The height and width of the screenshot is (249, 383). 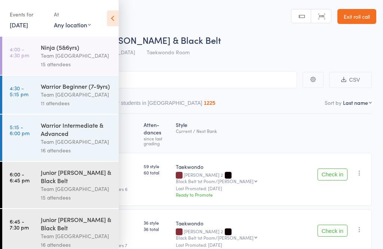 What do you see at coordinates (350, 80) in the screenshot?
I see `button: CSV` at bounding box center [350, 80].